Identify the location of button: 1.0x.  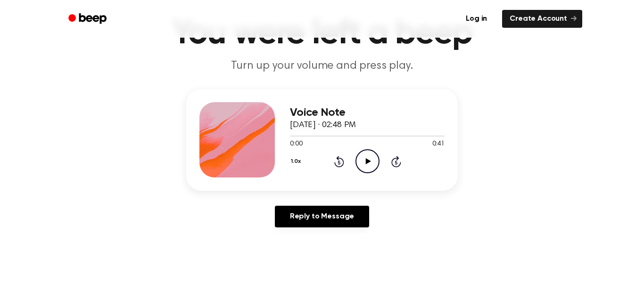
(297, 161).